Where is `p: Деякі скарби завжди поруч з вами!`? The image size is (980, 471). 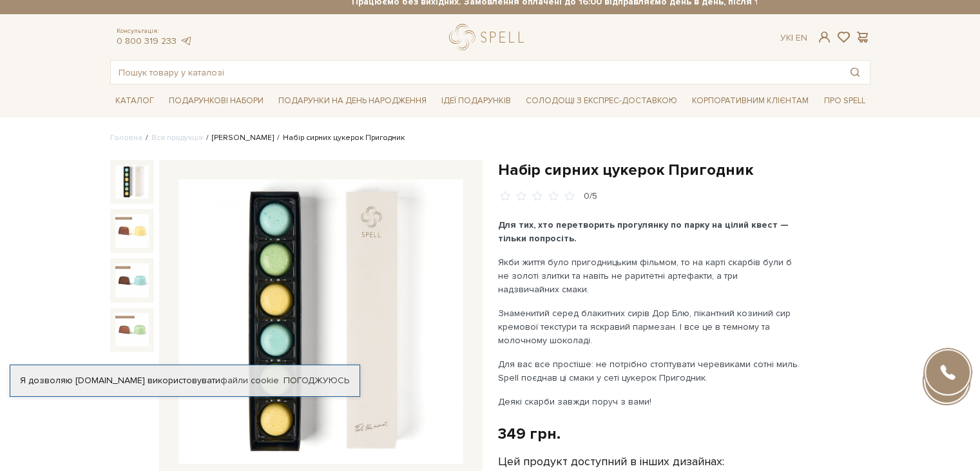
p: Деякі скарби завжди поруч з вами! is located at coordinates (649, 401).